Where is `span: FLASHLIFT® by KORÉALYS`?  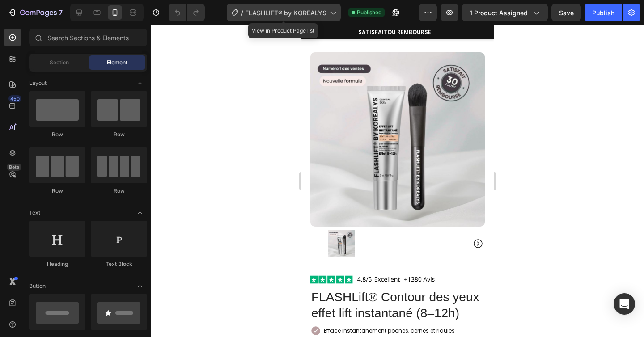 span: FLASHLIFT® by KORÉALYS is located at coordinates (286, 12).